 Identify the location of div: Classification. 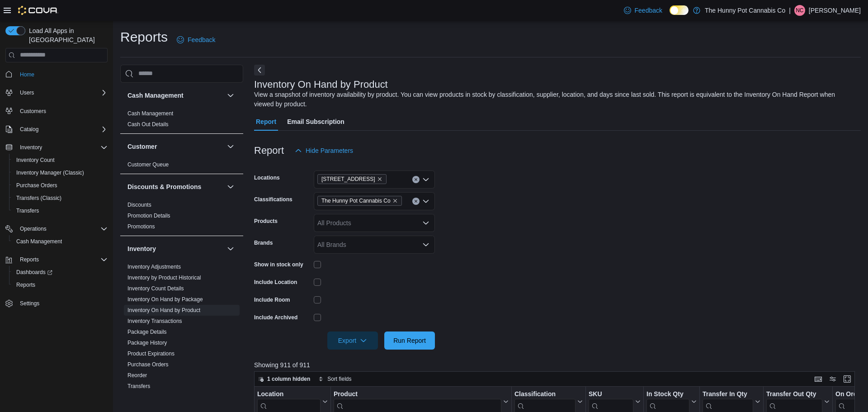
(545, 394).